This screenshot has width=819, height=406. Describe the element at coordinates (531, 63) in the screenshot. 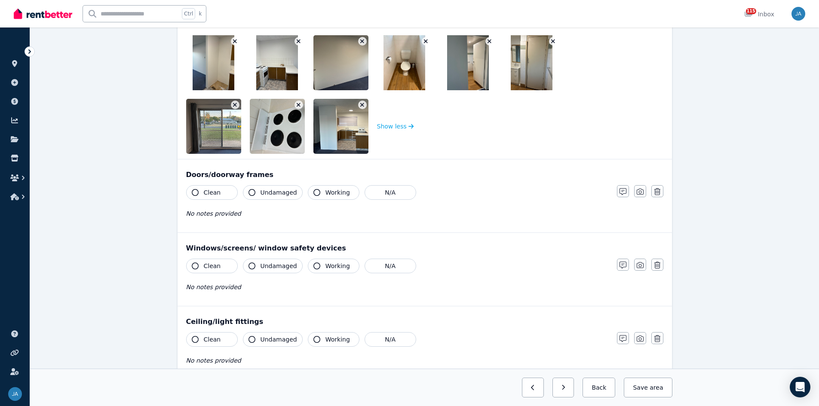

I see `img: IMG_7855.jpg` at that location.